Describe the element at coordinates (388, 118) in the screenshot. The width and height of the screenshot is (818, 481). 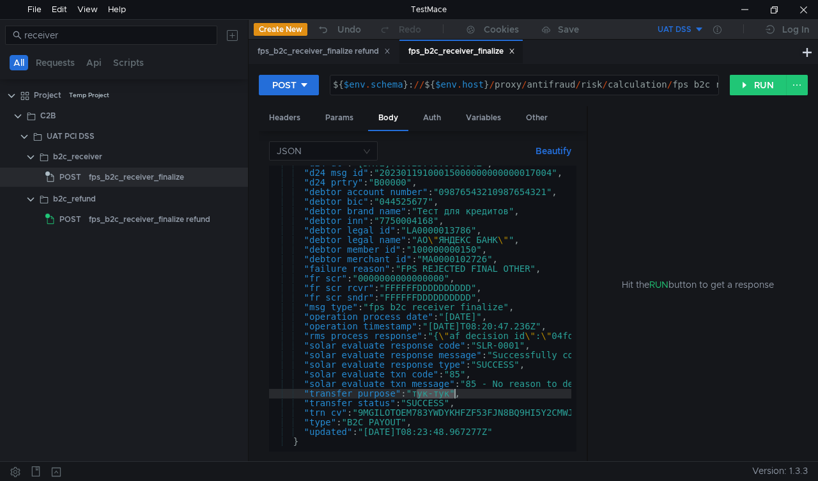
I see `div: Body` at that location.